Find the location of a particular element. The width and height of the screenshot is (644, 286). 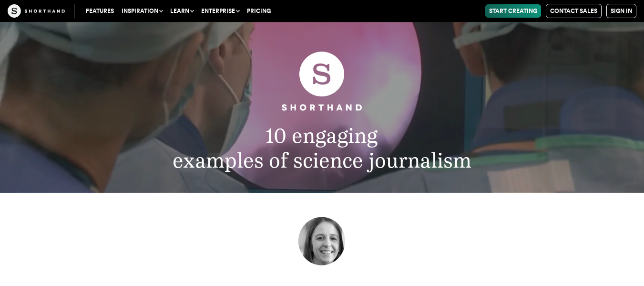

a: Pricing is located at coordinates (259, 11).